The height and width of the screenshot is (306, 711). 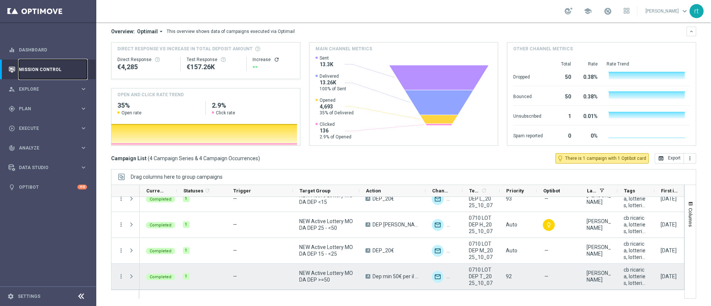 I want to click on span: Opened, so click(x=337, y=100).